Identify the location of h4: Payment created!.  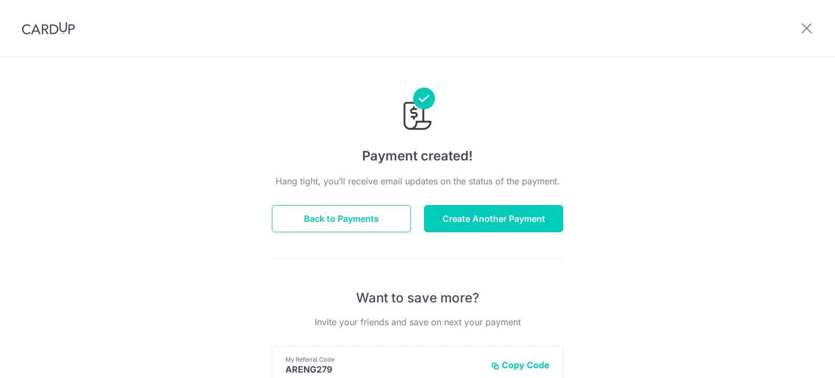
(418, 156).